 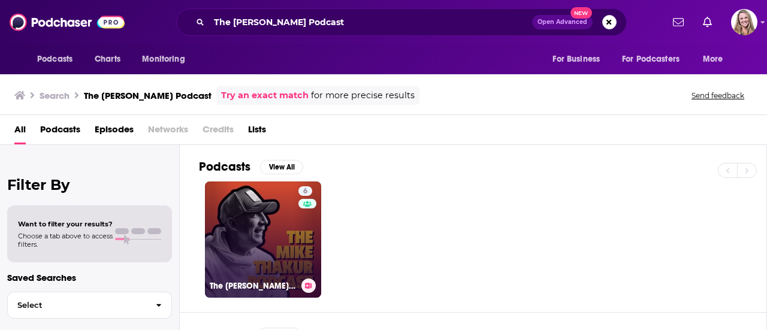 What do you see at coordinates (581, 13) in the screenshot?
I see `span: New` at bounding box center [581, 13].